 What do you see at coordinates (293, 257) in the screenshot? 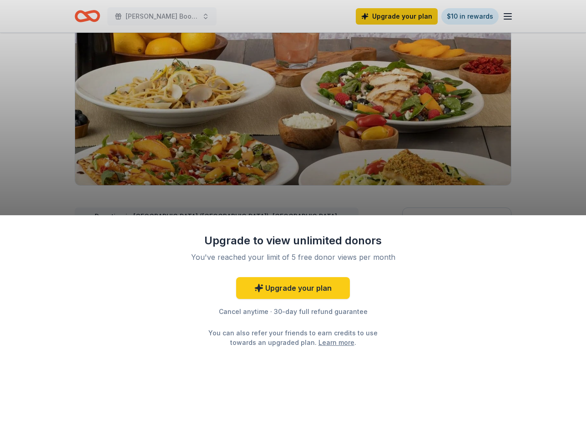
I see `div: You've reached your limit of 5 free donor views per month` at bounding box center [293, 257].